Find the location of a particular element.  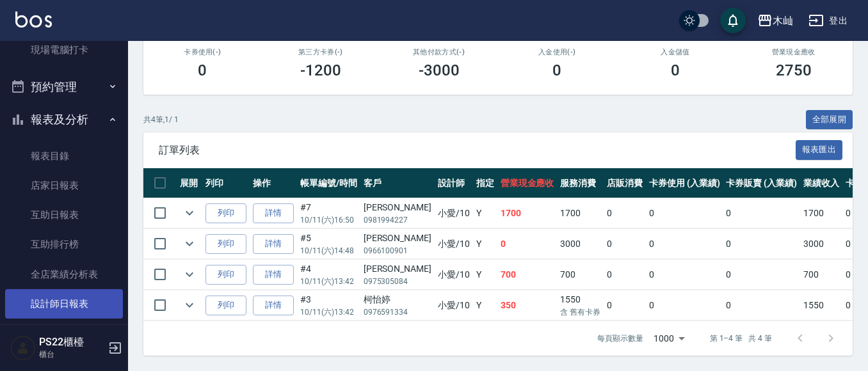

th: 卡券使用 (入業績) is located at coordinates (684, 183).